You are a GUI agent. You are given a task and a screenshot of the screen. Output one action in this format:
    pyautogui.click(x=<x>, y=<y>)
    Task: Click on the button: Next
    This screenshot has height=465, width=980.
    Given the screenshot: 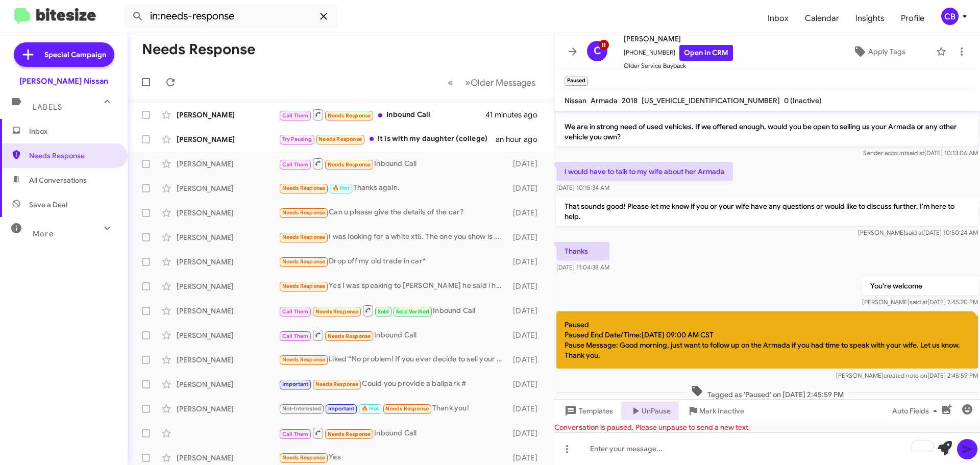 What is the action you would take?
    pyautogui.click(x=500, y=82)
    